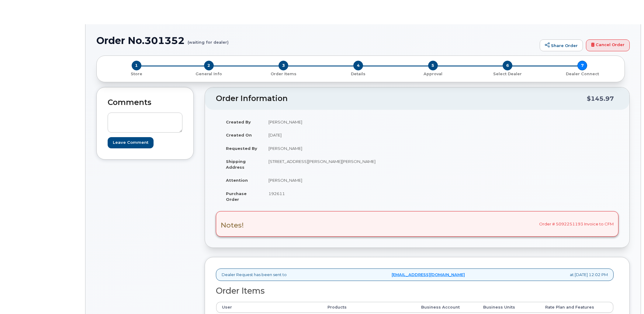 Image resolution: width=644 pixels, height=314 pixels. Describe the element at coordinates (508, 307) in the screenshot. I see `th: Business Units` at that location.